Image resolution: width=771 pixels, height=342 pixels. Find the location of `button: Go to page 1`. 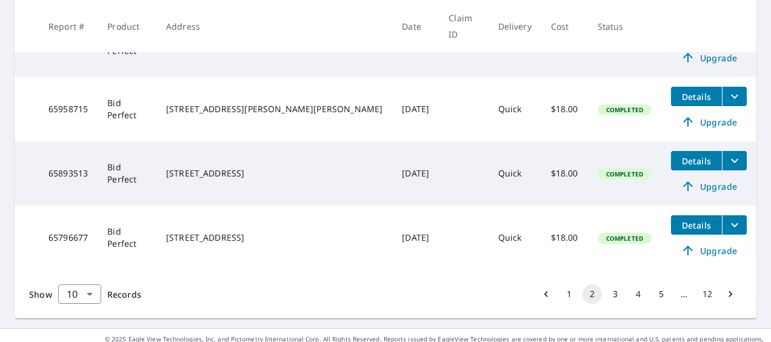

button: Go to page 1 is located at coordinates (570, 294).